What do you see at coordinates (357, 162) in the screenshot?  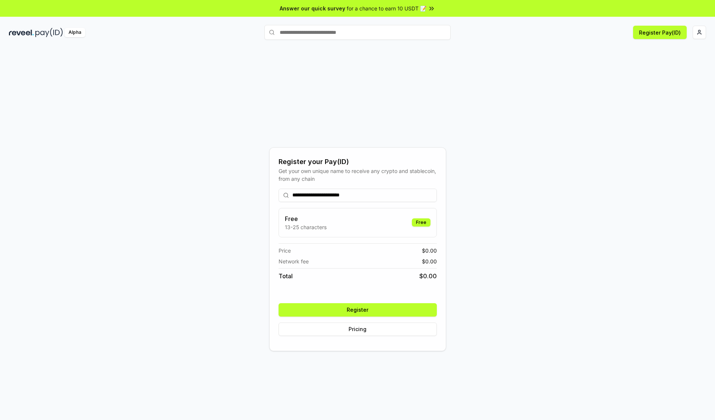 I see `div: Register your Pay(ID)` at bounding box center [357, 162].